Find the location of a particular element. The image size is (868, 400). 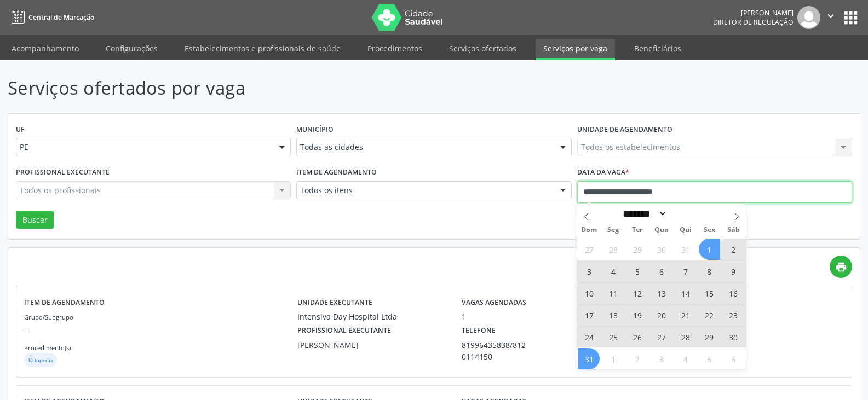

small: Ortopedia is located at coordinates (41, 360).